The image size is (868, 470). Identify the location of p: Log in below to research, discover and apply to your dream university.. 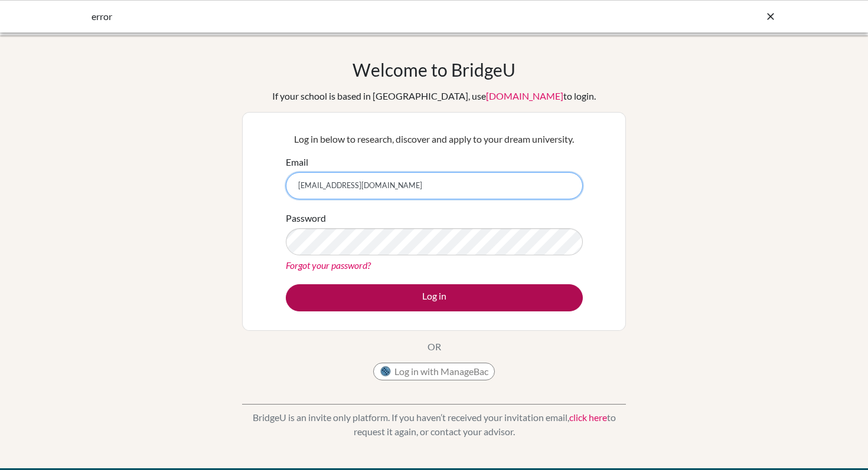
(434, 139).